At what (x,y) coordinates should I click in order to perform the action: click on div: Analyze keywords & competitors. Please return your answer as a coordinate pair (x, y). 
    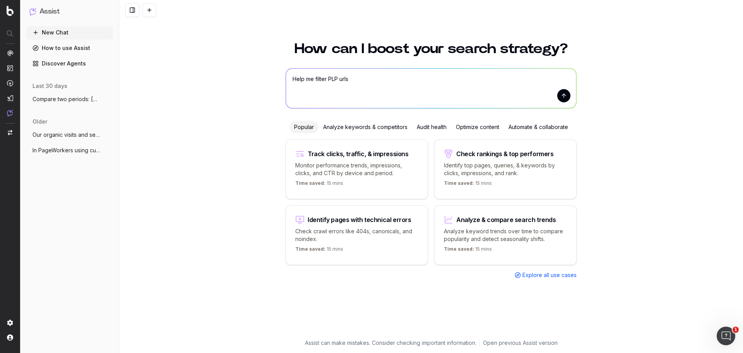
    Looking at the image, I should click on (365, 127).